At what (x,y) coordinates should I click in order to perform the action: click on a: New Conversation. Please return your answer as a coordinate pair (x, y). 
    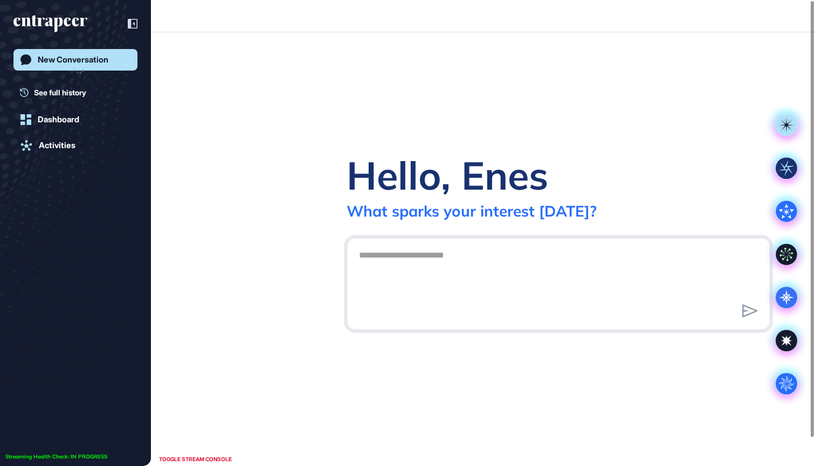
    Looking at the image, I should click on (75, 60).